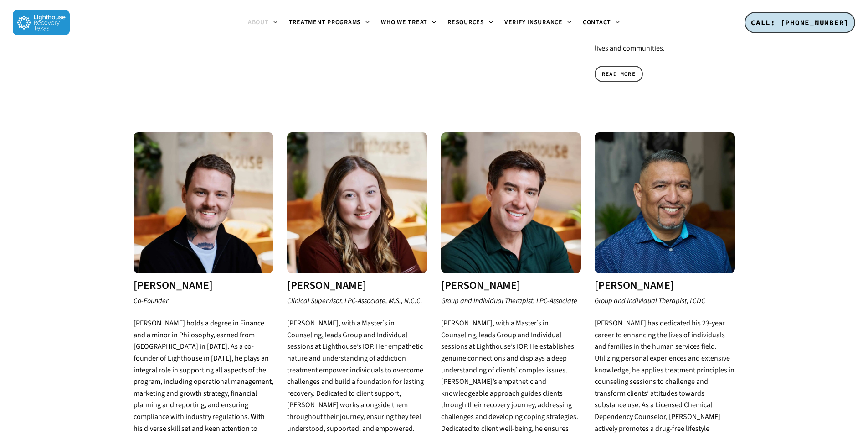 The image size is (868, 435). I want to click on a: Contact, so click(602, 22).